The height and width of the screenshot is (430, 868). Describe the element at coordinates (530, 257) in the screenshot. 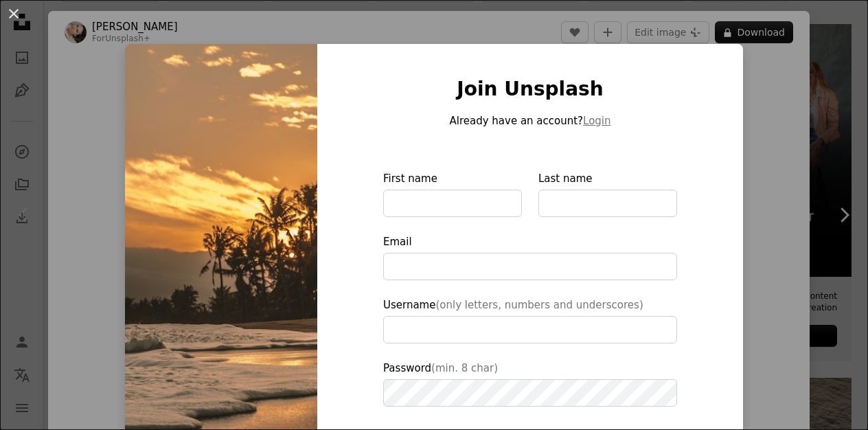

I see `label: Email` at that location.